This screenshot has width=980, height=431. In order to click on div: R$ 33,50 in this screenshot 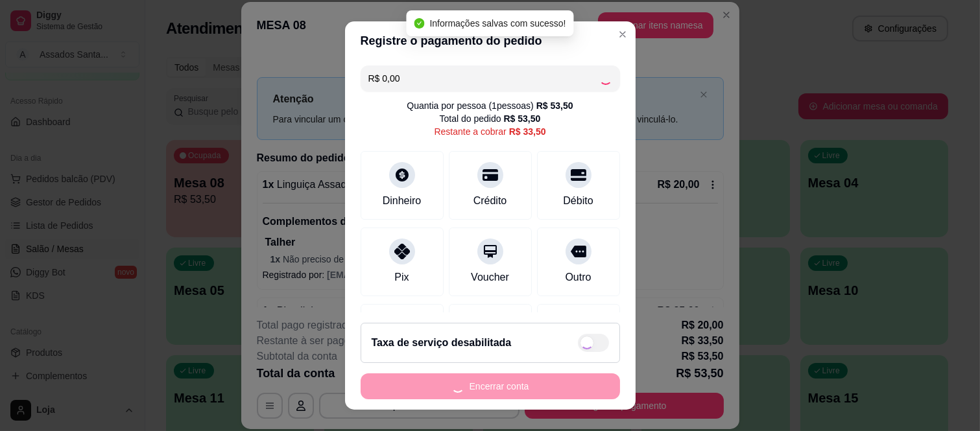, I will do `click(527, 131)`.